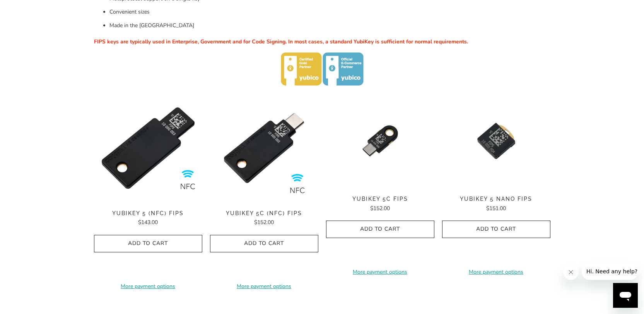 This screenshot has width=644, height=314. Describe the element at coordinates (496, 198) in the screenshot. I see `span: YubiKey 5 Nano FIPS` at that location.